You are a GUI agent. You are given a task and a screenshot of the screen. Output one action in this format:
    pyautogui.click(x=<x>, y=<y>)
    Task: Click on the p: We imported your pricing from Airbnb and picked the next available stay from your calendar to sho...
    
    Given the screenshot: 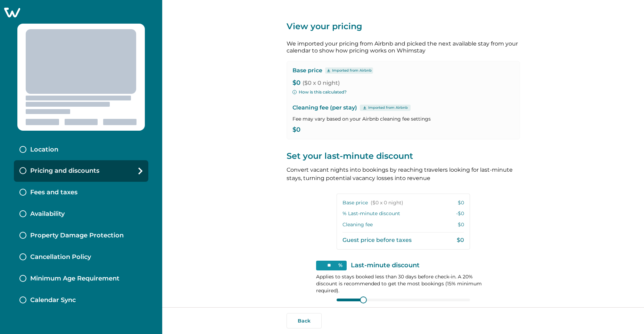 What is the action you would take?
    pyautogui.click(x=403, y=47)
    